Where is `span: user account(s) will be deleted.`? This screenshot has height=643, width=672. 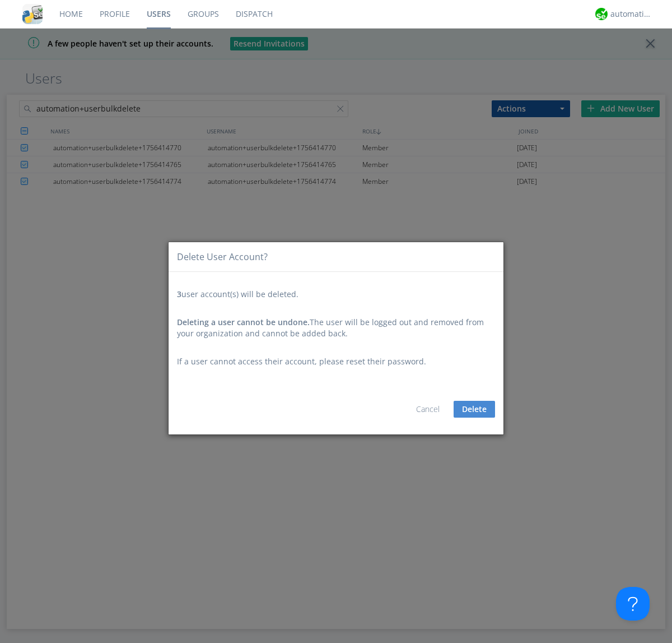
span: user account(s) will be deleted. is located at coordinates (238, 294).